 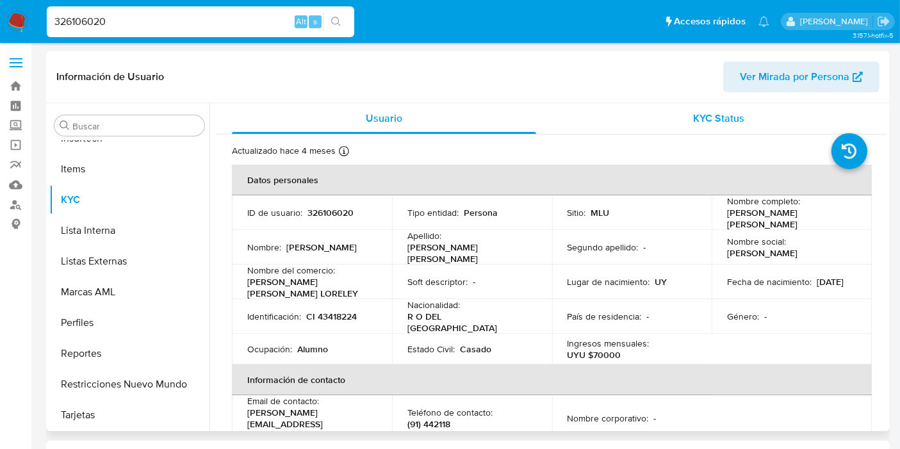 I want to click on p: UY, so click(x=661, y=282).